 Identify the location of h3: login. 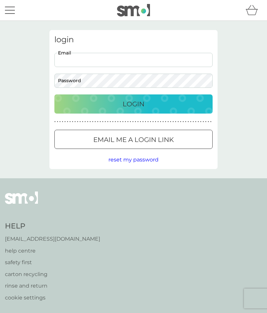
(134, 40).